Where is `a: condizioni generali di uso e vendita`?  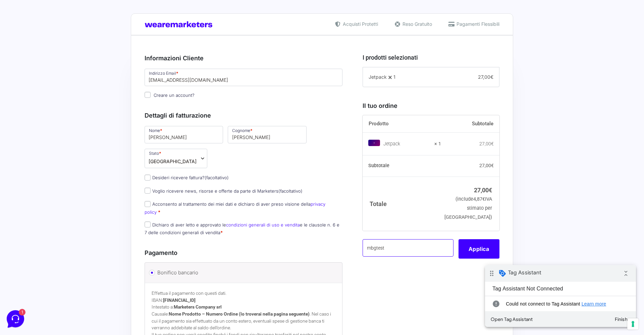 a: condizioni generali di uso e vendita is located at coordinates (263, 225).